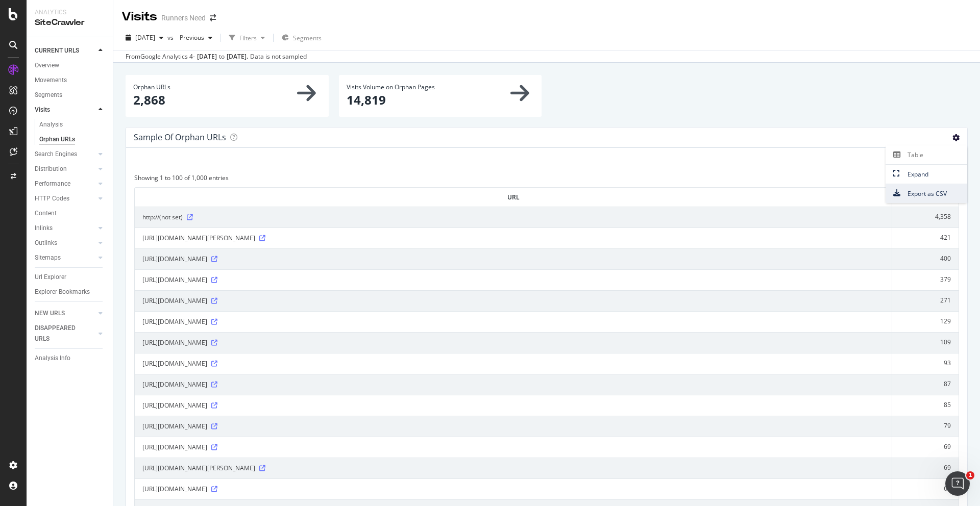 This screenshot has width=980, height=506. What do you see at coordinates (65, 334) in the screenshot?
I see `a: DISAPPEARED URLS` at bounding box center [65, 334].